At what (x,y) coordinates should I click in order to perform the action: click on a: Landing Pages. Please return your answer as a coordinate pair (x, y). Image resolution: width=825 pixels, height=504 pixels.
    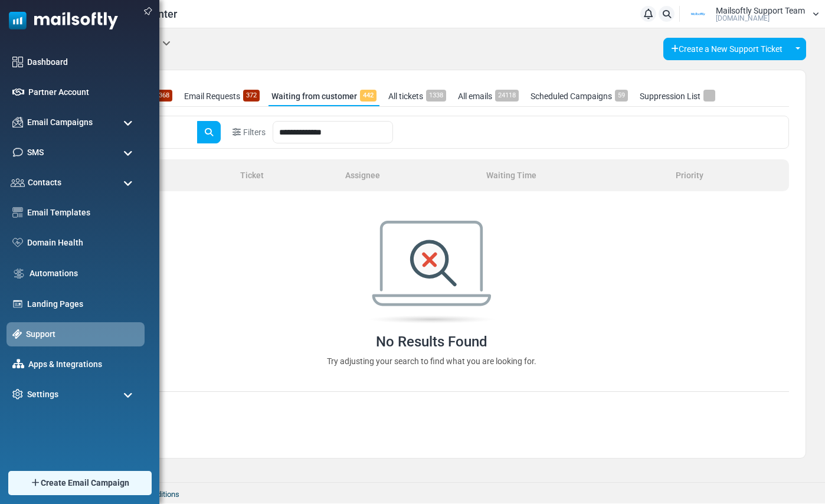
    Looking at the image, I should click on (83, 304).